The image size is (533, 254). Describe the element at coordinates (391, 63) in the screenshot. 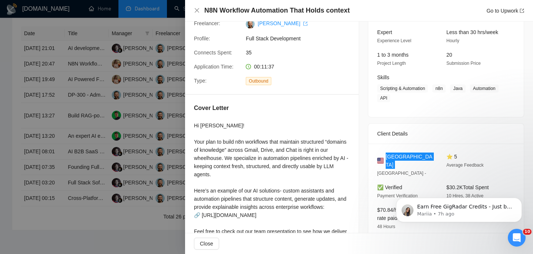

I see `span: Project Length` at that location.